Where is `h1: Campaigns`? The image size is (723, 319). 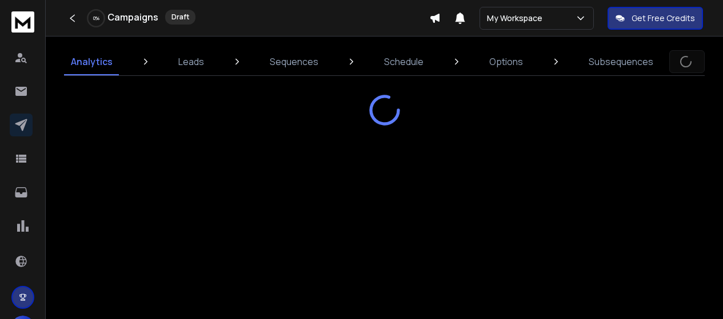 h1: Campaigns is located at coordinates (133, 17).